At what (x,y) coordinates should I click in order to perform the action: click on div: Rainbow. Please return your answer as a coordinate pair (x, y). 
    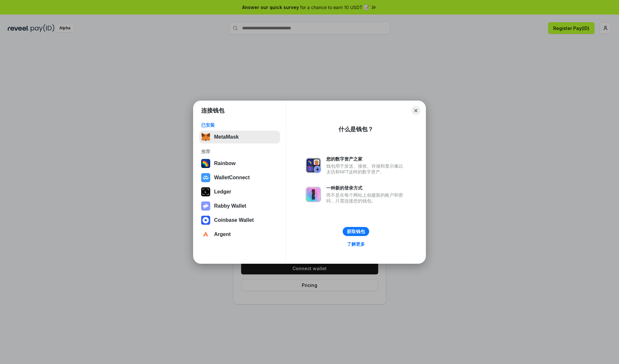
    Looking at the image, I should click on (225, 163).